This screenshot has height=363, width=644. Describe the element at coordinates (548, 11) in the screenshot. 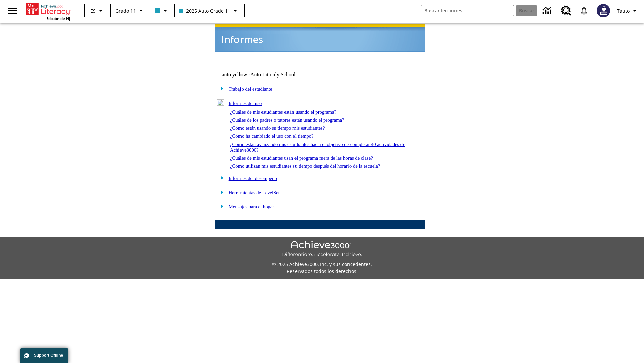

I see `a: Centro de información` at that location.